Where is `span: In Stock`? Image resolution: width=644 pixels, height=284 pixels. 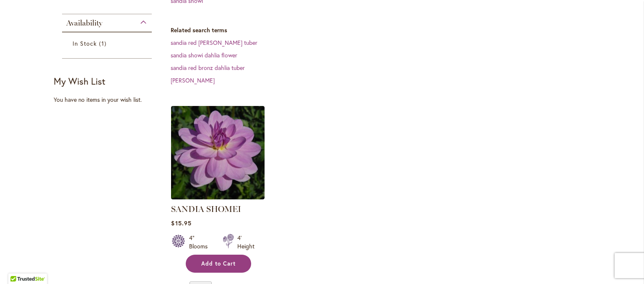 span: In Stock is located at coordinates (85, 43).